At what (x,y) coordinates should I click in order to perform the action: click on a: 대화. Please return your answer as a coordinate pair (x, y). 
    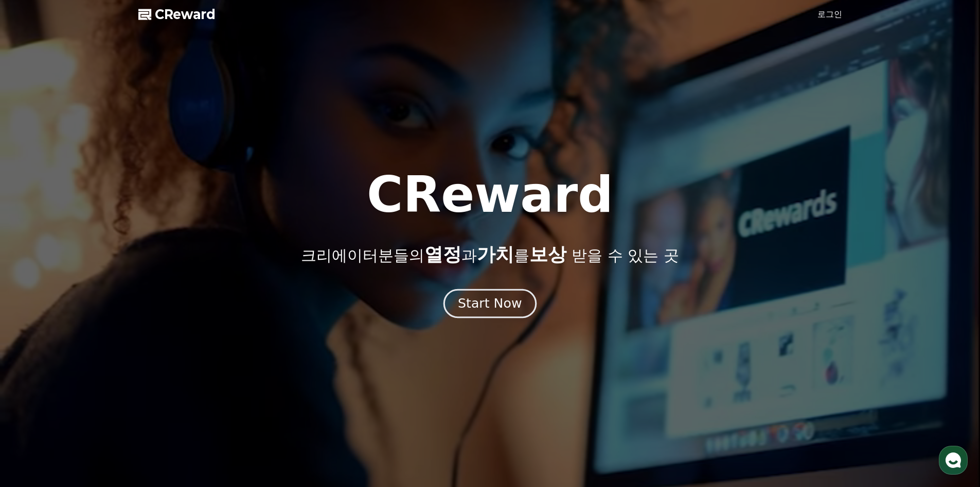
    Looking at the image, I should click on (101, 339).